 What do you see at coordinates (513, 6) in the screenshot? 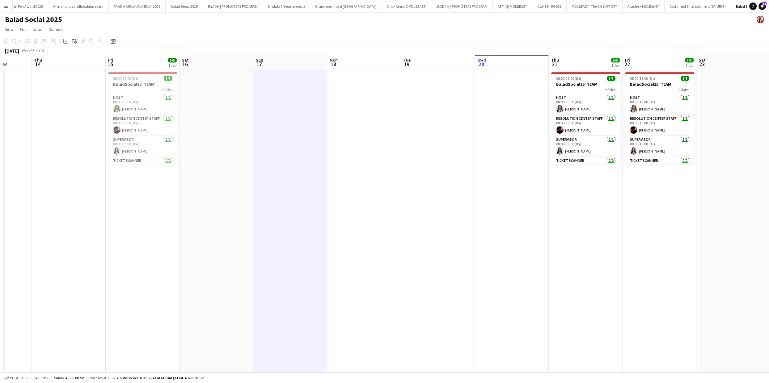
I see `button: AFT_R | MDLBEAST` at bounding box center [513, 6].